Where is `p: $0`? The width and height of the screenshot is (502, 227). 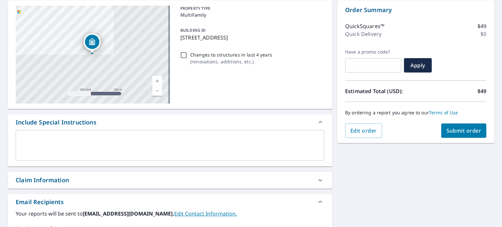 p: $0 is located at coordinates (484, 34).